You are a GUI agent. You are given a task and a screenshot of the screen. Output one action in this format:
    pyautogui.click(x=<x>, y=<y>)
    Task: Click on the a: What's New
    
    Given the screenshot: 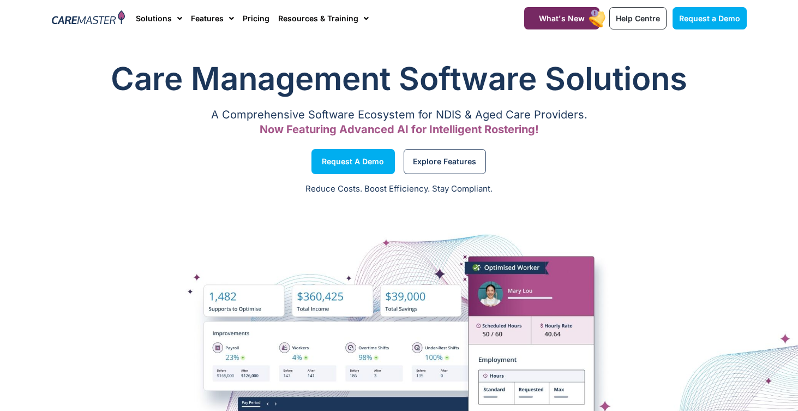 What is the action you would take?
    pyautogui.click(x=562, y=18)
    